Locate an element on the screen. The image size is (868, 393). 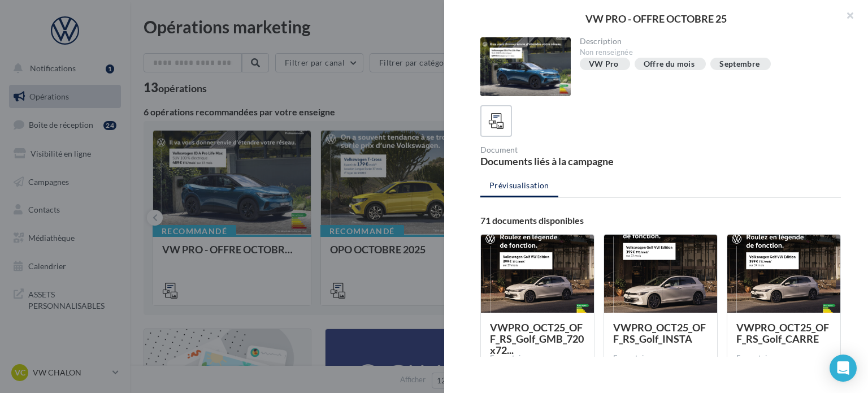
div: Offre du mois is located at coordinates (669, 64).